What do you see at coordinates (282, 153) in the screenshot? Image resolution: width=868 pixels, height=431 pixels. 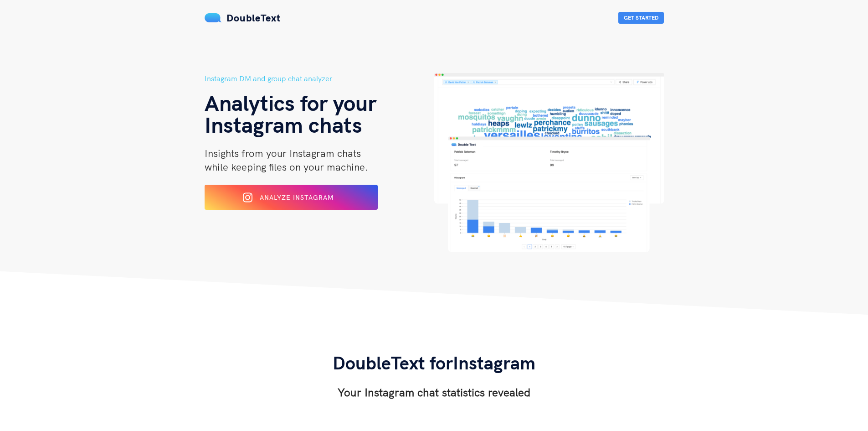 I see `span: Insights from your Instagram chats` at bounding box center [282, 153].